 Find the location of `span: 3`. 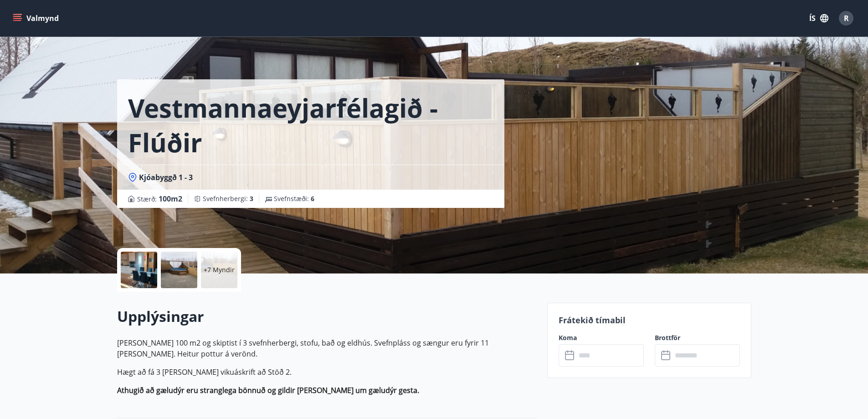

span: 3 is located at coordinates (252, 198).